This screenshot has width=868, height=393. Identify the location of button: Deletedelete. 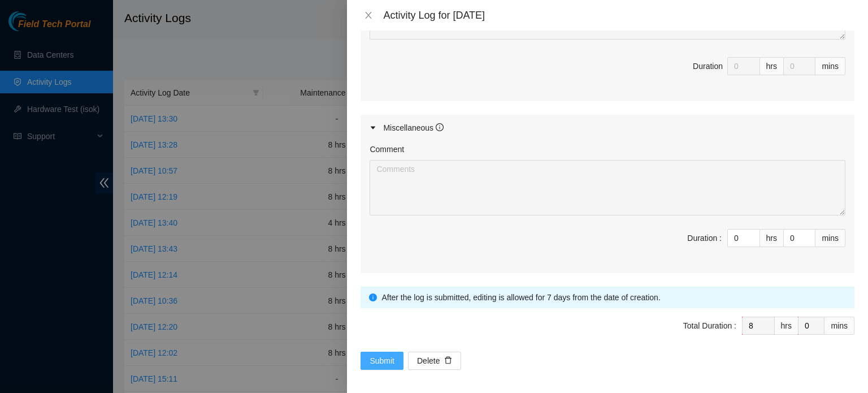
(434, 361).